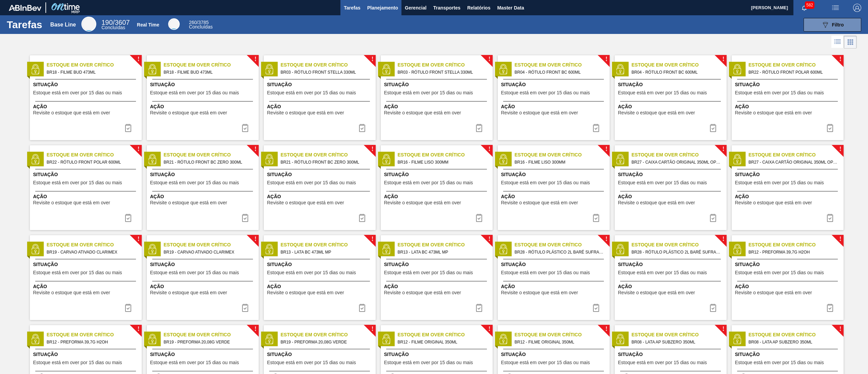 The width and height of the screenshot is (868, 374). Describe the element at coordinates (830, 128) in the screenshot. I see `div: Completar tarefa: 30158996` at that location.